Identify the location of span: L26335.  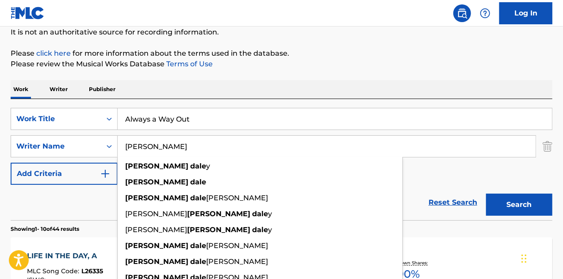
(92, 271).